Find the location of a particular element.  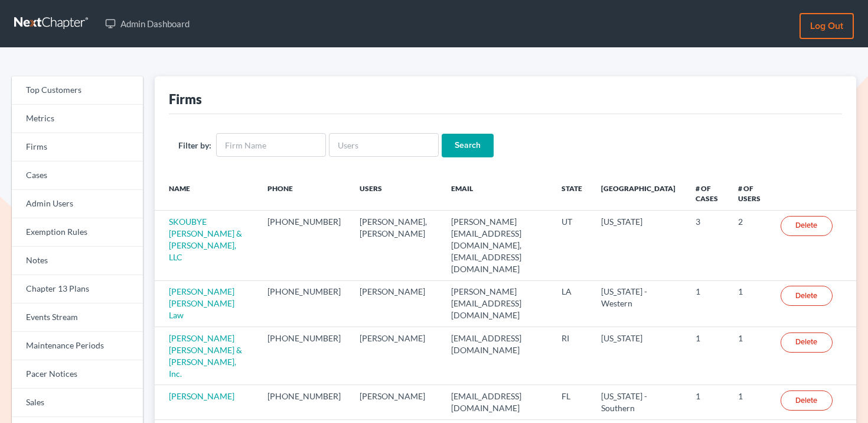

td: 3 is located at coordinates (707, 245).